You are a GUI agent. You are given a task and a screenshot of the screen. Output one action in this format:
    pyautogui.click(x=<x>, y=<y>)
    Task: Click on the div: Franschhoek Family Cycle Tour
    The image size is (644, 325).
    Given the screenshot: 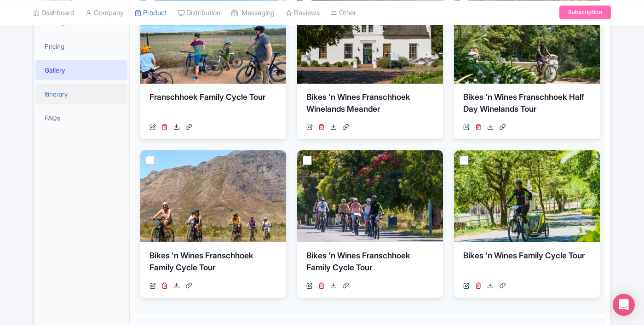 What is the action you would take?
    pyautogui.click(x=213, y=105)
    